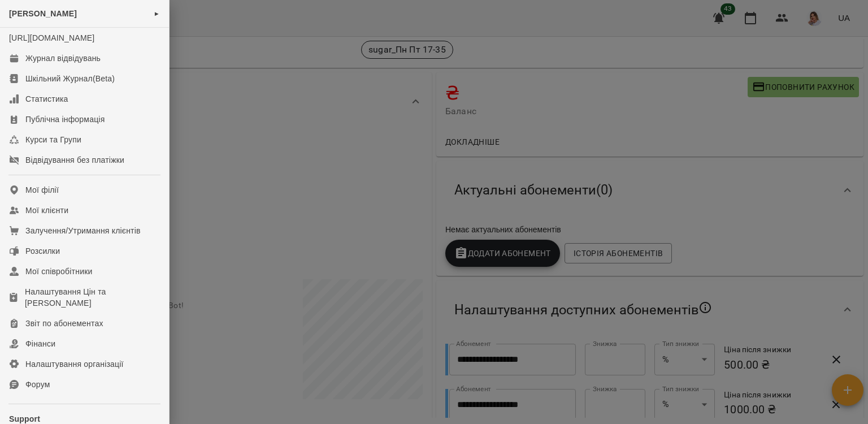 The image size is (868, 424). I want to click on div: Статистика, so click(47, 99).